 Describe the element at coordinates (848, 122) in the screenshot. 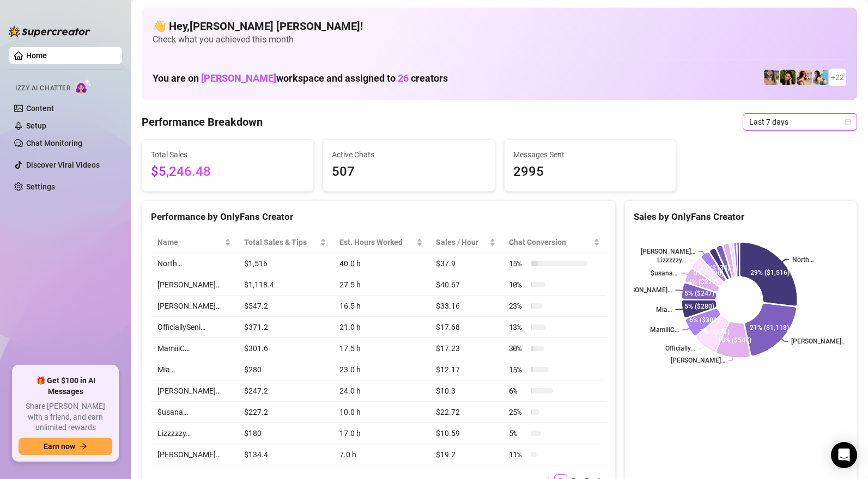

I see `span: calendar` at that location.